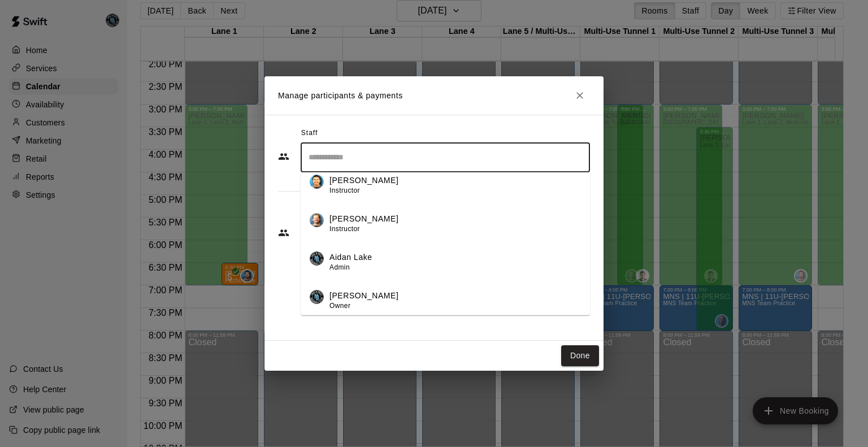  I want to click on img: Gonzo Gonzalez, so click(317, 182).